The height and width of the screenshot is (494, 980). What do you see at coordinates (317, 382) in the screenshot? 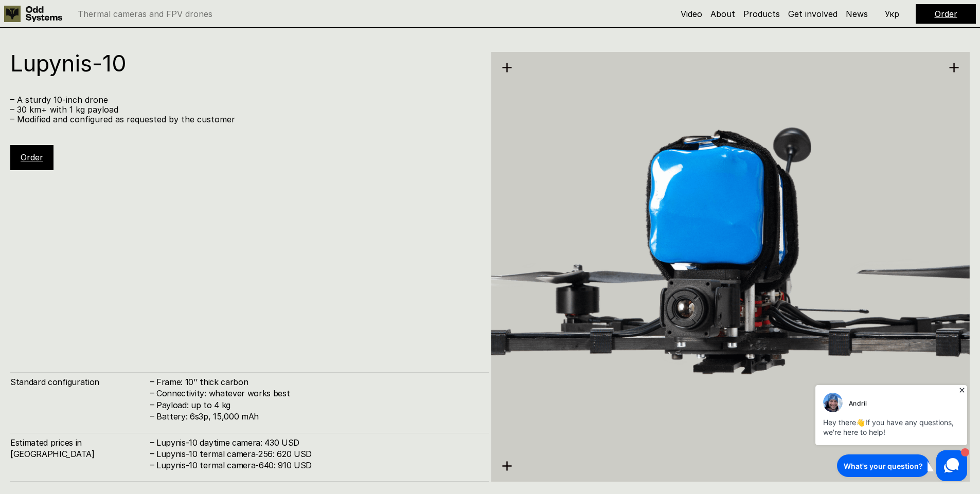
I see `h4: Frame: 10’’ thick carbon` at bounding box center [317, 382].